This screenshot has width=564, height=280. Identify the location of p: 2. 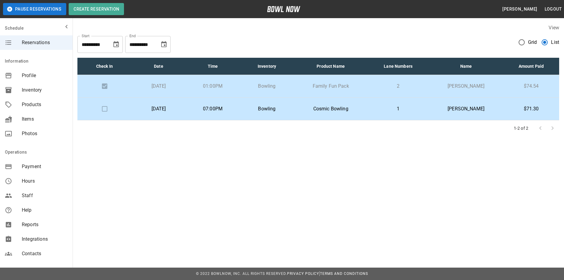
(398, 86).